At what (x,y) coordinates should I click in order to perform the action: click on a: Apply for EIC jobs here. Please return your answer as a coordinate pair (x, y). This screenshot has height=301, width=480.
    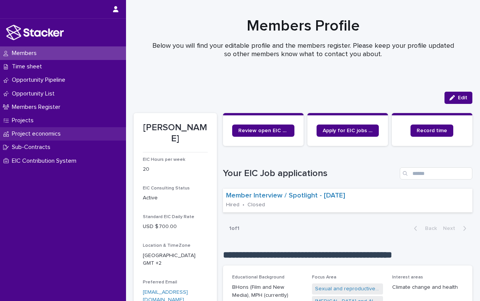
    Looking at the image, I should click on (347, 131).